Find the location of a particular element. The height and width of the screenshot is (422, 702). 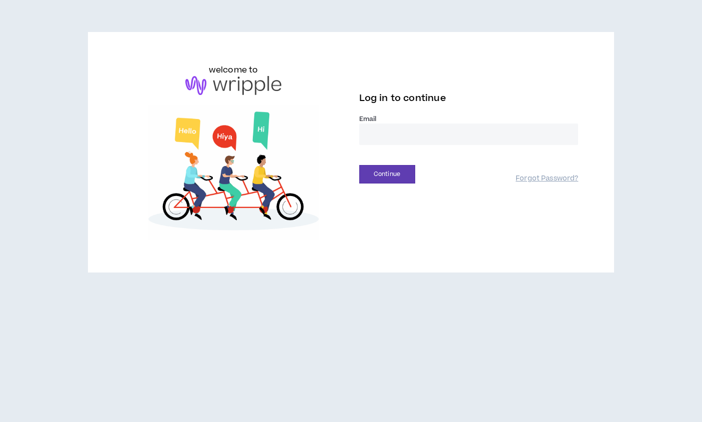

h6: welcome to is located at coordinates (233, 70).